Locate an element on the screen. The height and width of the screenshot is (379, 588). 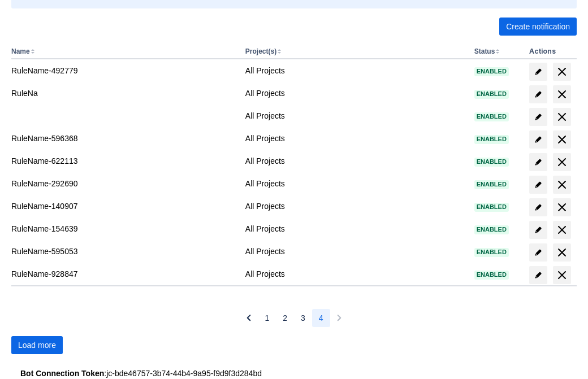
button: Project(s) is located at coordinates (261, 51).